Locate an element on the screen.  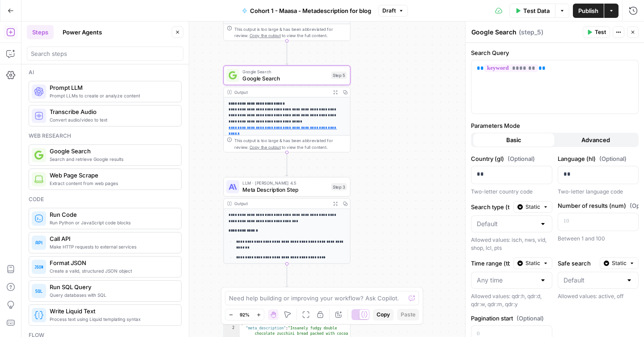
span: Query databases with SQL is located at coordinates (112, 295).